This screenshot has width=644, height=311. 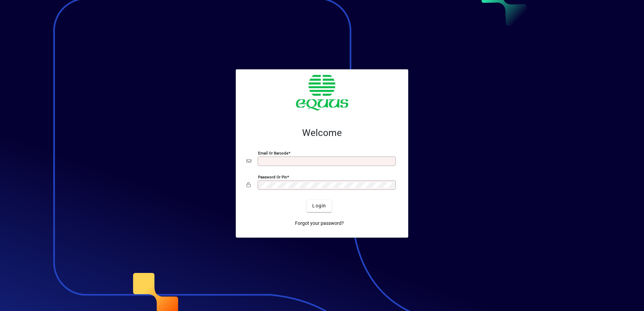 I want to click on button: Login, so click(x=319, y=206).